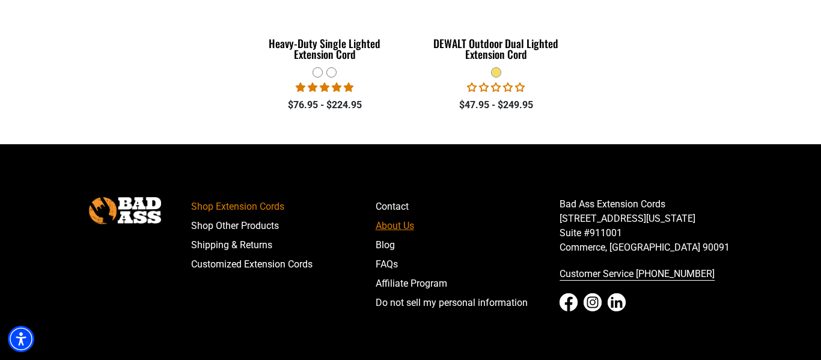 The image size is (821, 360). What do you see at coordinates (325, 105) in the screenshot?
I see `div: $76.95 - $224.95` at bounding box center [325, 105].